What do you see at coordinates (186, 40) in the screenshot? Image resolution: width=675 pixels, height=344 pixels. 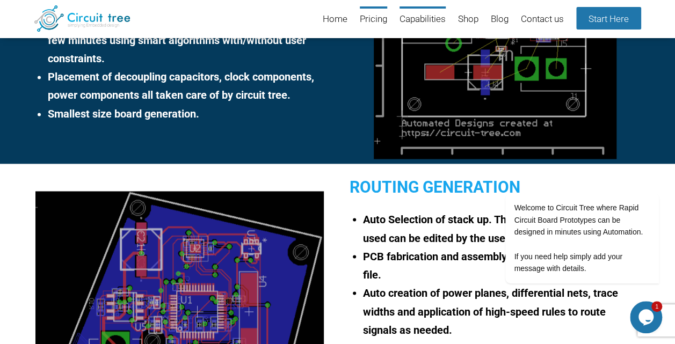 I see `li: Circuit-tree can auto-generate intelligent placement in few minutes using smart algorithms with/w...` at bounding box center [186, 40].